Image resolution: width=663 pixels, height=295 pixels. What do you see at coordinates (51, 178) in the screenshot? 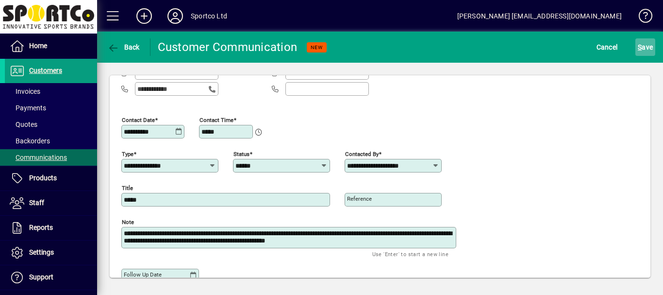
I see `a: Products` at bounding box center [51, 178].